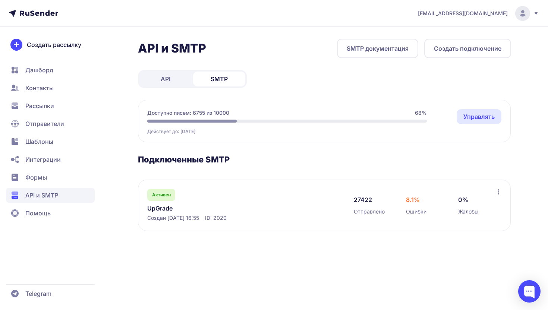  What do you see at coordinates (38, 294) in the screenshot?
I see `span: Telegram` at bounding box center [38, 294].